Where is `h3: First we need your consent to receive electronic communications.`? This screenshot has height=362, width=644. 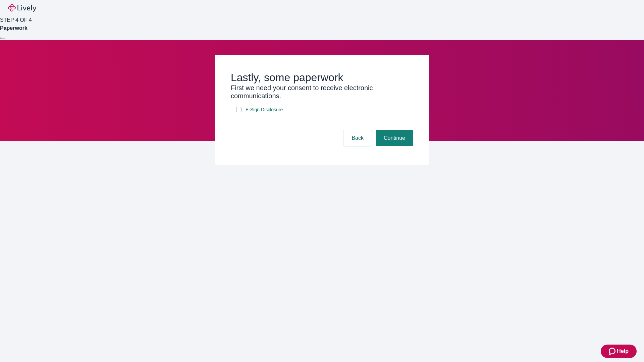
h3: First we need your consent to receive electronic communications. is located at coordinates (322, 92).